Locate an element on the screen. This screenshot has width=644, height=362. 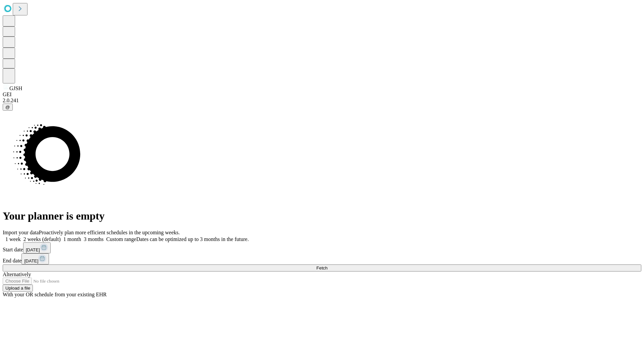
div: End date is located at coordinates (322, 259).